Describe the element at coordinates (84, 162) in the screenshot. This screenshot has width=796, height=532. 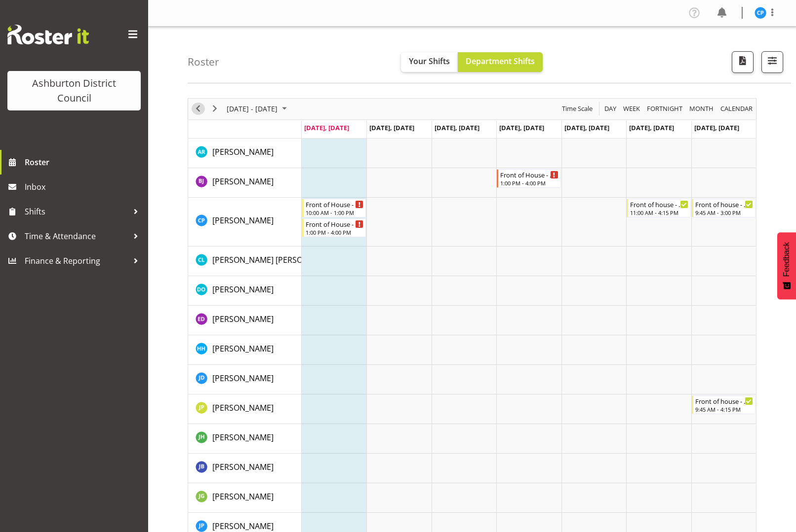
I see `span: Roster` at that location.